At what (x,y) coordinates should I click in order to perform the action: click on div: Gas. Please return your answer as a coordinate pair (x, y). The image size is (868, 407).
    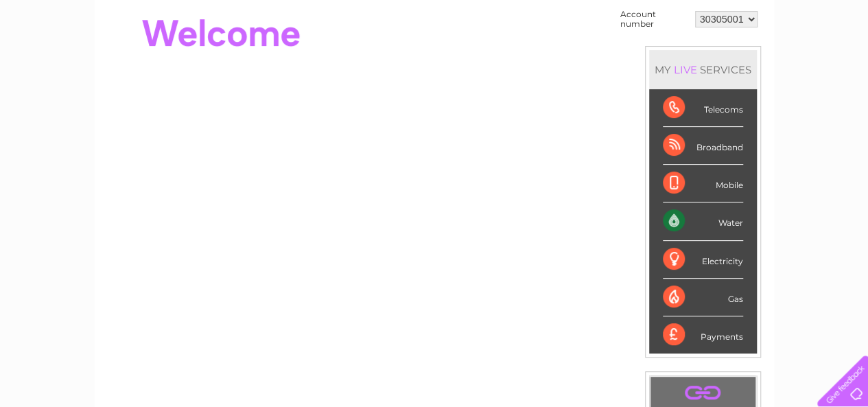
    Looking at the image, I should click on (703, 297).